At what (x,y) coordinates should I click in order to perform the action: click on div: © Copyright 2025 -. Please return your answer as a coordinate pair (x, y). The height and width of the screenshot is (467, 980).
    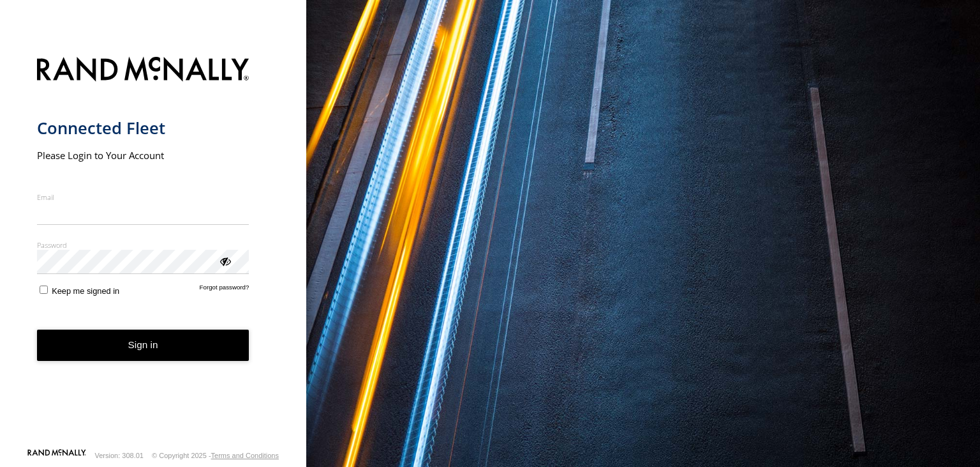
    Looking at the image, I should click on (215, 455).